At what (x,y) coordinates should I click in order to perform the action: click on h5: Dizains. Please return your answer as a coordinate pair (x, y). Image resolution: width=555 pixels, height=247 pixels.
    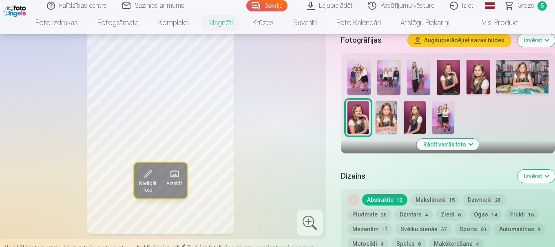
    Looking at the image, I should click on (425, 176).